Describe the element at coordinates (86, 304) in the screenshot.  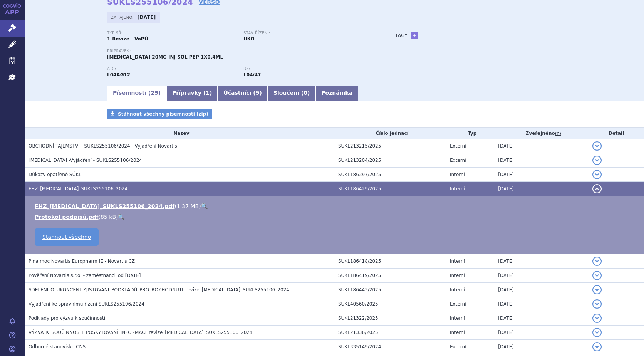
I see `span: Vyjádření ke správnímu řízení SUKLS255106/2024` at that location.